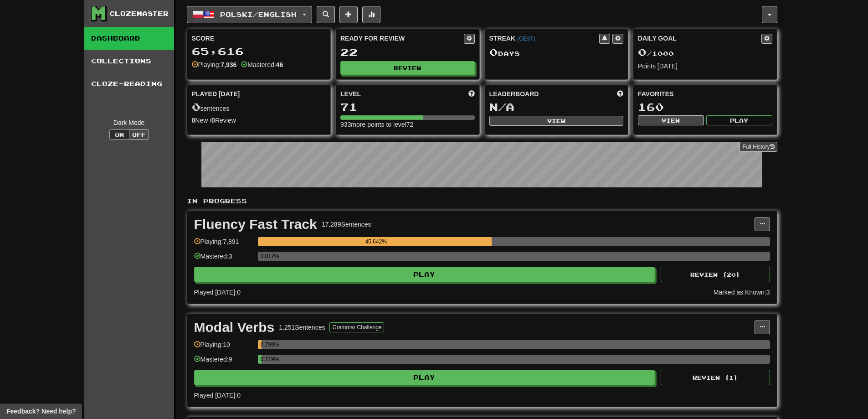 The image size is (868, 419). Describe the element at coordinates (514, 94) in the screenshot. I see `span: Leaderboard` at that location.